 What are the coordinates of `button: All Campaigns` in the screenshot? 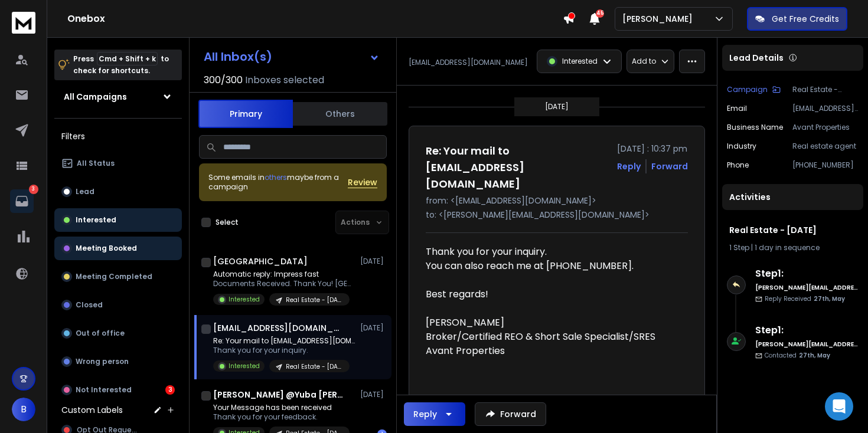 It's located at (118, 97).